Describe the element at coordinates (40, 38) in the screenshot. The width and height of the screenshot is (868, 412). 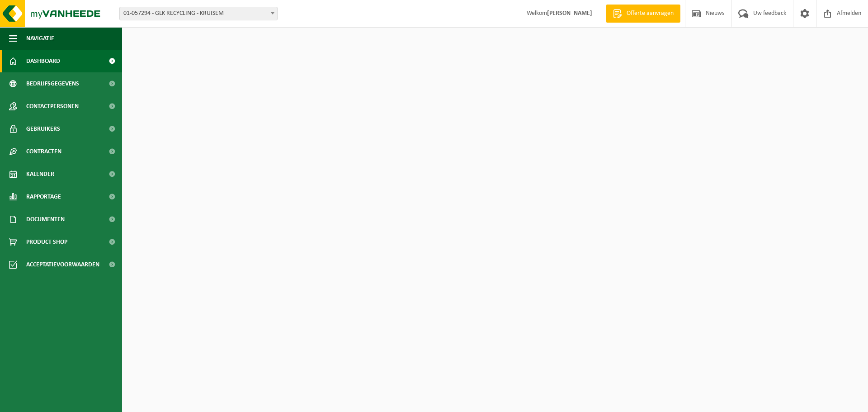
I see `span: Navigatie` at that location.